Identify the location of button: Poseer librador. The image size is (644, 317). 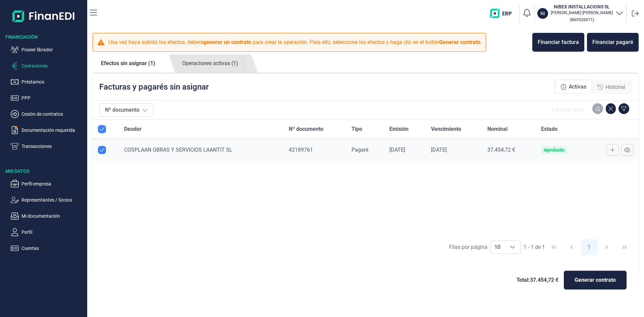
(48, 49).